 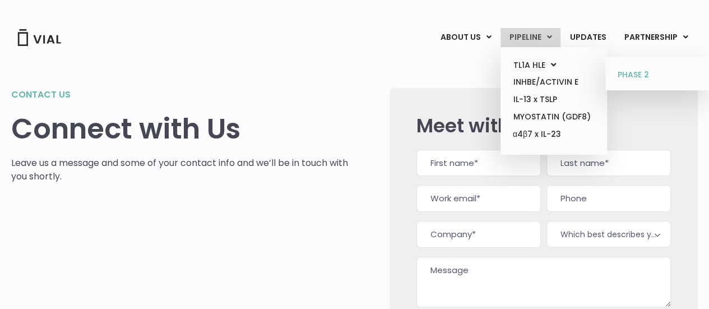 I want to click on input: Last name*, so click(x=609, y=163).